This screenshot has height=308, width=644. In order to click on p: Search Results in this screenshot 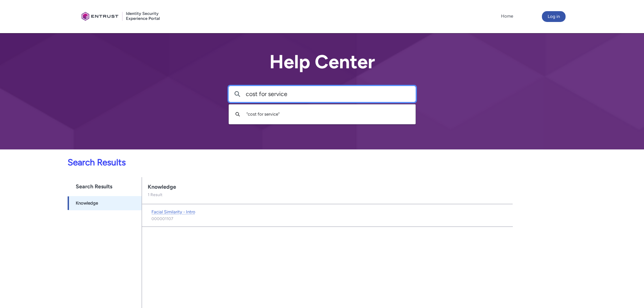, I will do `click(258, 162)`.